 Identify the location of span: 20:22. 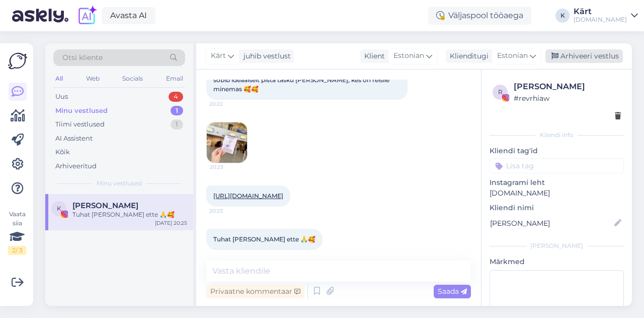
(228, 103).